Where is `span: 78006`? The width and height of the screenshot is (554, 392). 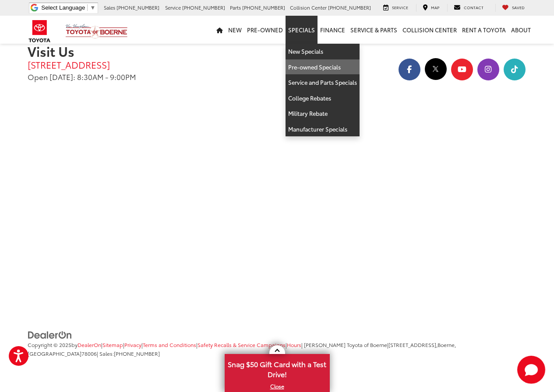 span: 78006 is located at coordinates (89, 353).